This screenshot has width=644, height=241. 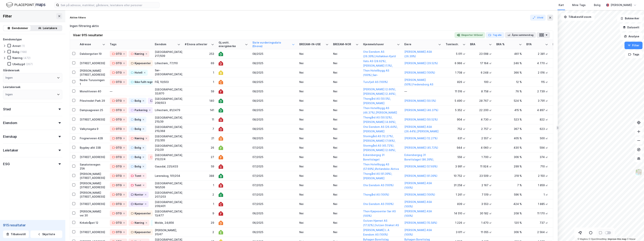 I want to click on div: Filter, so click(x=7, y=16).